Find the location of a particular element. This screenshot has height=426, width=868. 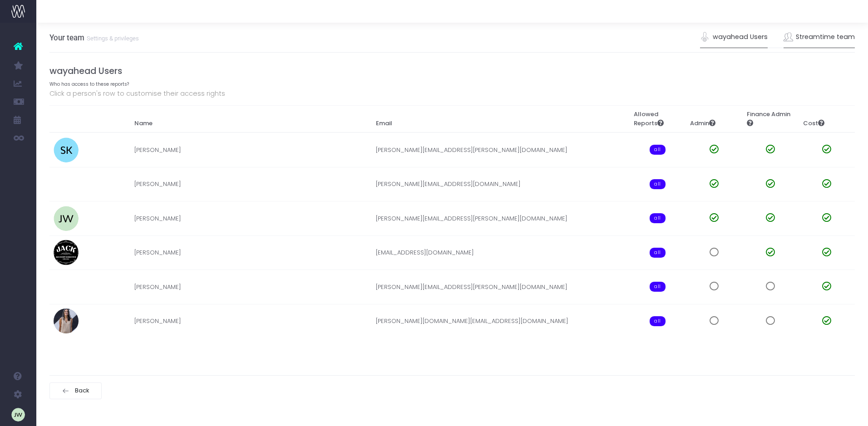

th: Allowed Reports is located at coordinates (657, 119).